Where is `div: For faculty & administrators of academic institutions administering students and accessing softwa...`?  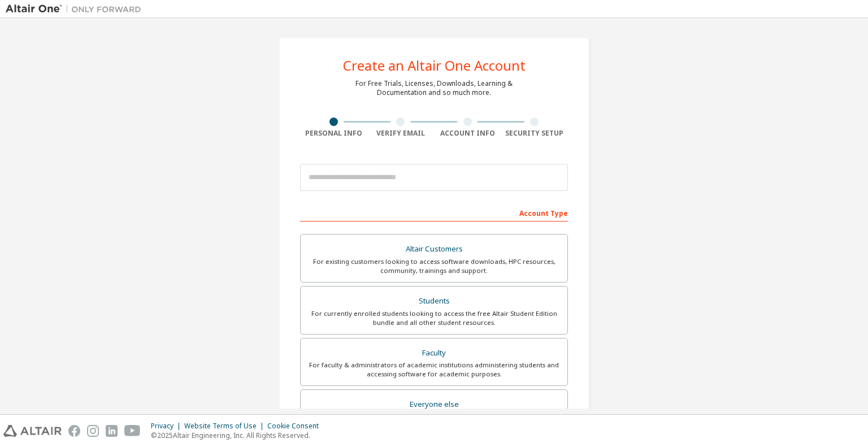 div: For faculty & administrators of academic institutions administering students and accessing softwa... is located at coordinates (434, 369).